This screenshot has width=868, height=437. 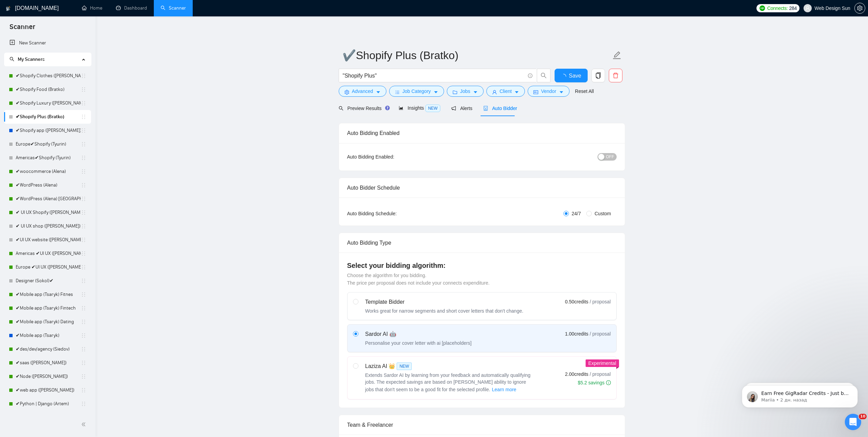 What do you see at coordinates (417, 91) in the screenshot?
I see `button: barsJob Categorycaret-down` at bounding box center [417, 91].